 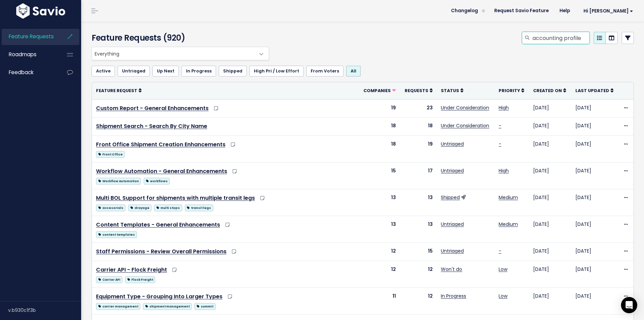 I want to click on a: Priority, so click(x=511, y=90).